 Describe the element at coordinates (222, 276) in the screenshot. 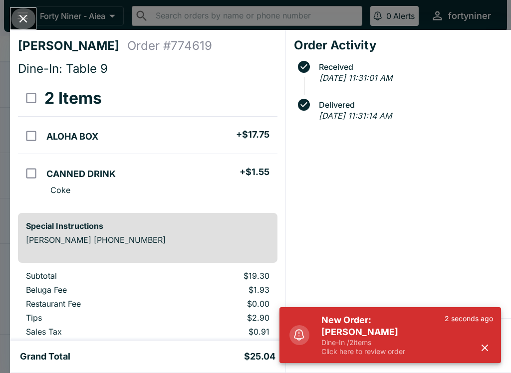

I see `p: $19.30` at that location.